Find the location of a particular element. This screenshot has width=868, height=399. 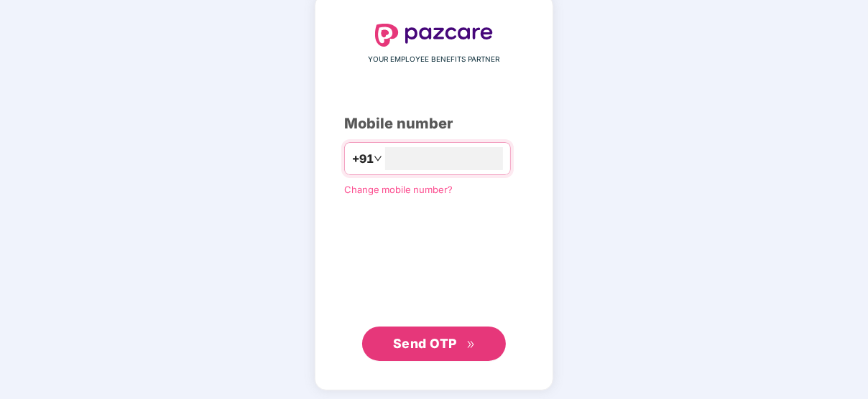

span: down is located at coordinates (378, 158).